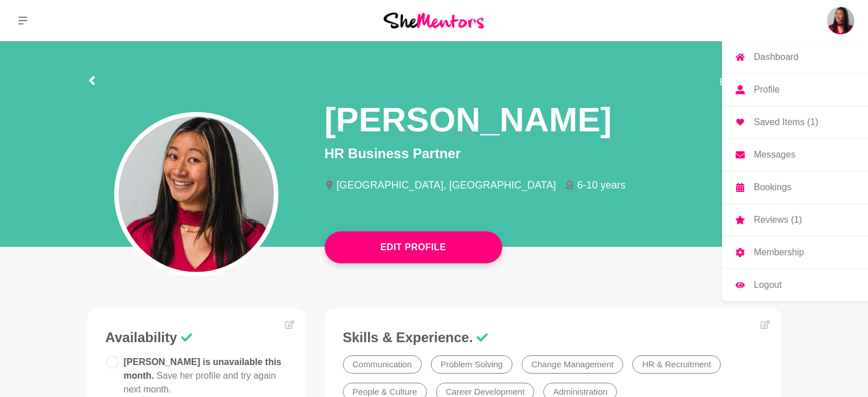 The image size is (868, 397). Describe the element at coordinates (776, 57) in the screenshot. I see `p: Dashboard` at that location.